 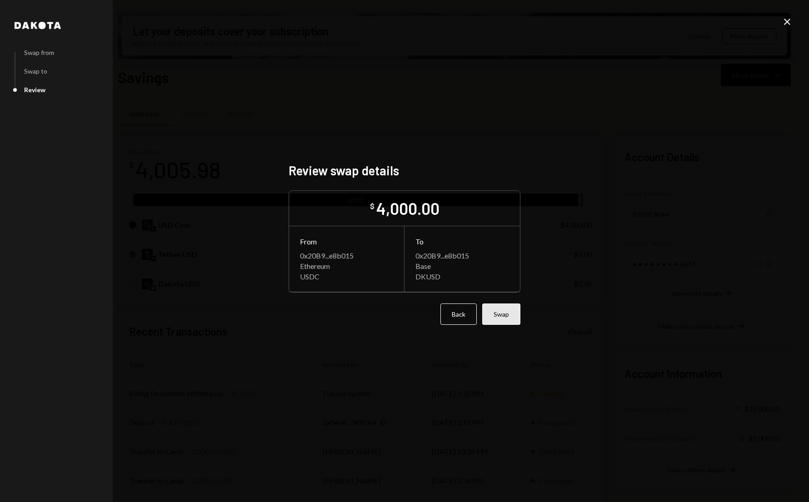 I want to click on div: Swap to, so click(x=35, y=71).